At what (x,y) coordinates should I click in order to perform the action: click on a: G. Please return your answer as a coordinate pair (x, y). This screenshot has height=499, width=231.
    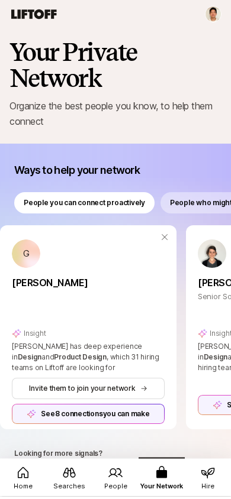
    Looking at the image, I should click on (88, 257).